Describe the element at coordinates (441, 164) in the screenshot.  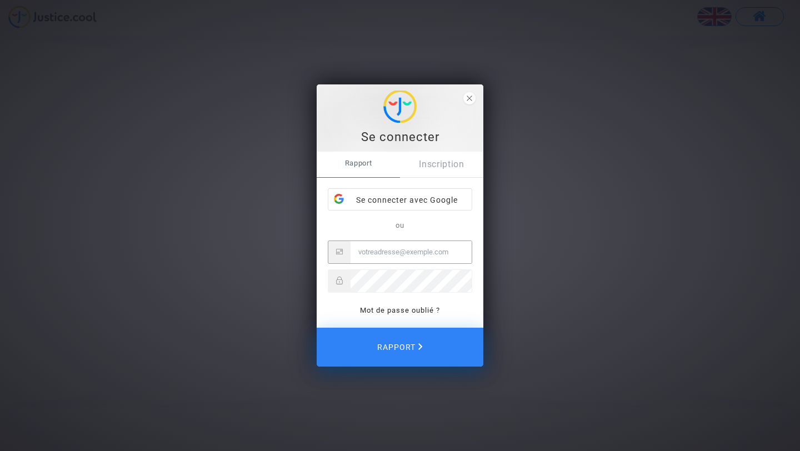
I see `font: Inscription` at that location.